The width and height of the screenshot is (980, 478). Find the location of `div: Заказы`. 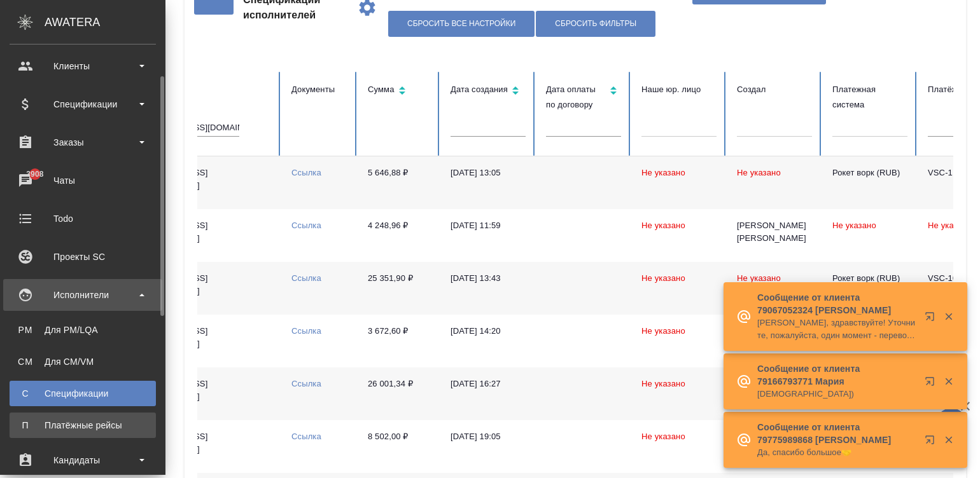

div: Заказы is located at coordinates (83, 143).